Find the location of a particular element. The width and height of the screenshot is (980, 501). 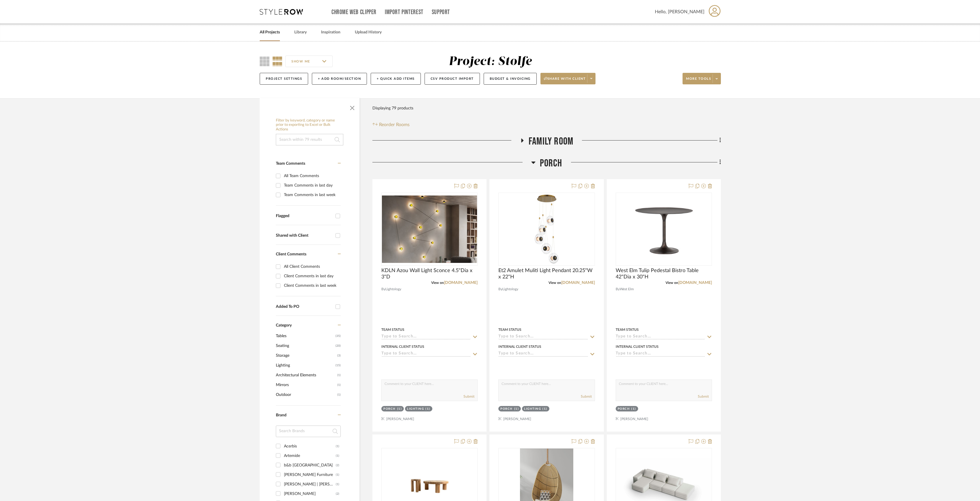

span: (20) is located at coordinates (338, 346).